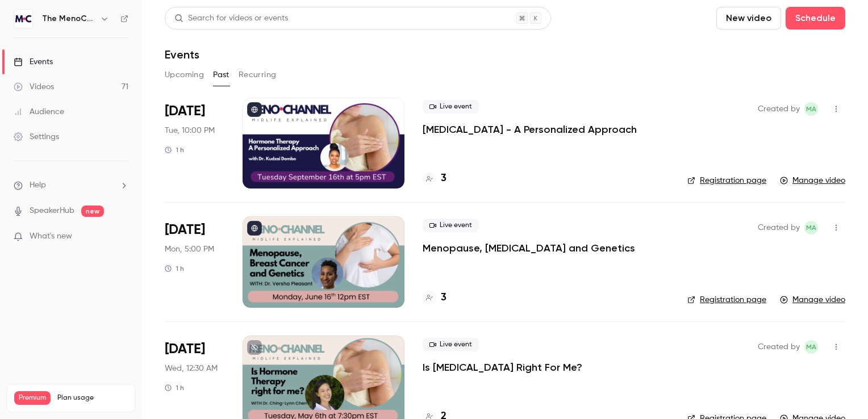 Image resolution: width=868 pixels, height=419 pixels. What do you see at coordinates (190, 131) in the screenshot?
I see `span: Tue, 10:00 PM` at bounding box center [190, 131].